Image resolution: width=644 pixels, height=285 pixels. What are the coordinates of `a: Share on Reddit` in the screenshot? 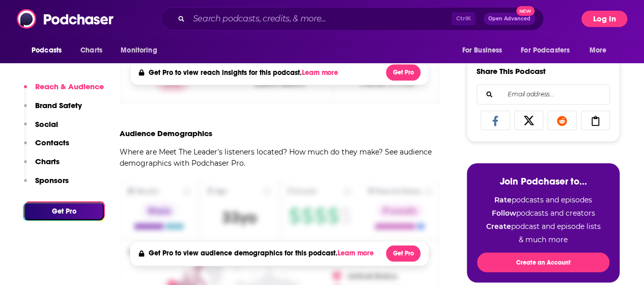 It's located at (562, 121).